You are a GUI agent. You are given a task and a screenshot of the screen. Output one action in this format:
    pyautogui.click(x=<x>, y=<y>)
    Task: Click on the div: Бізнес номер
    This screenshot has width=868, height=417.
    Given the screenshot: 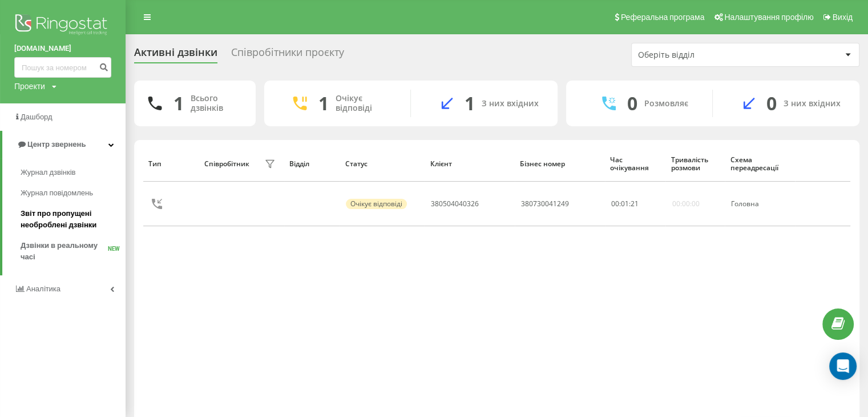 What is the action you would take?
    pyautogui.click(x=559, y=164)
    